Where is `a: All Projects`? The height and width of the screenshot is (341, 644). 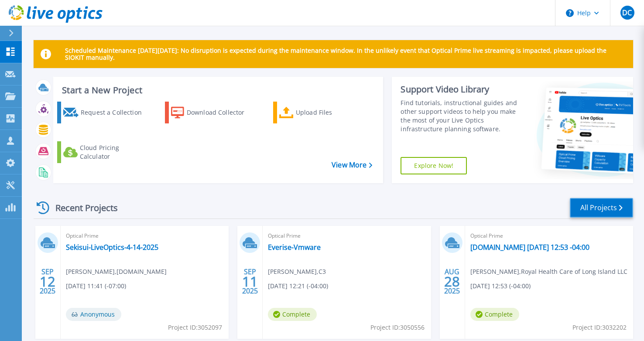
a: All Projects is located at coordinates (601, 207).